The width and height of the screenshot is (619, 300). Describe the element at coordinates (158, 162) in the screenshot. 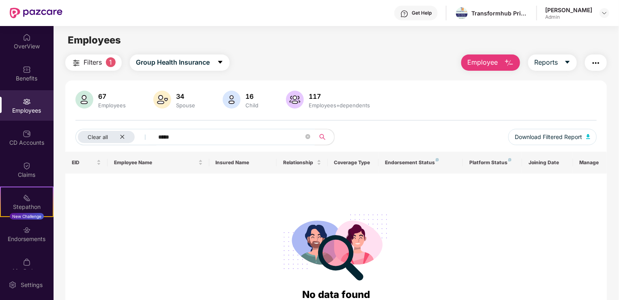

I see `th: Employee Name` at that location.